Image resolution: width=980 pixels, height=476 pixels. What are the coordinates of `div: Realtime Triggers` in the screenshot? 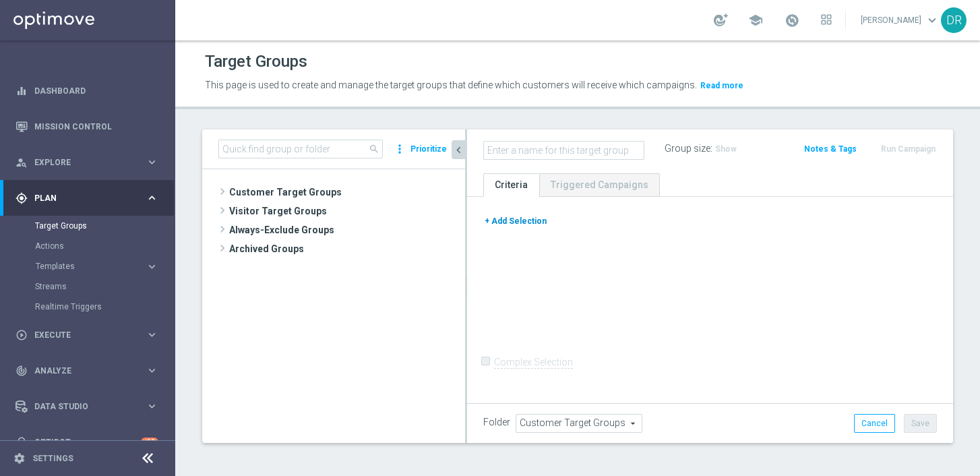 It's located at (104, 307).